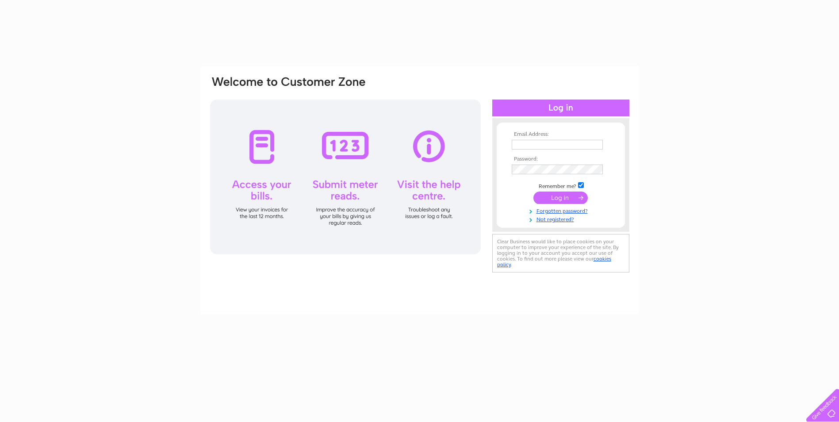 This screenshot has width=839, height=422. What do you see at coordinates (562, 210) in the screenshot?
I see `a: Forgotten password?` at bounding box center [562, 210].